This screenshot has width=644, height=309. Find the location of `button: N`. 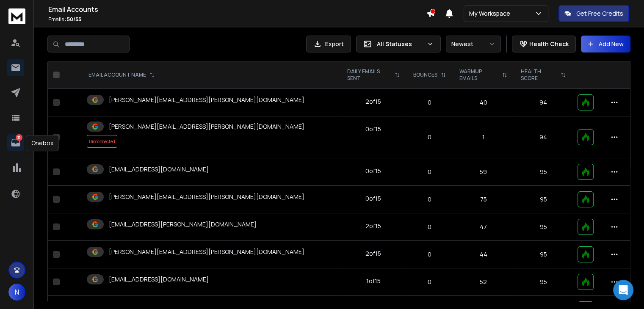

button: N is located at coordinates (17, 292).